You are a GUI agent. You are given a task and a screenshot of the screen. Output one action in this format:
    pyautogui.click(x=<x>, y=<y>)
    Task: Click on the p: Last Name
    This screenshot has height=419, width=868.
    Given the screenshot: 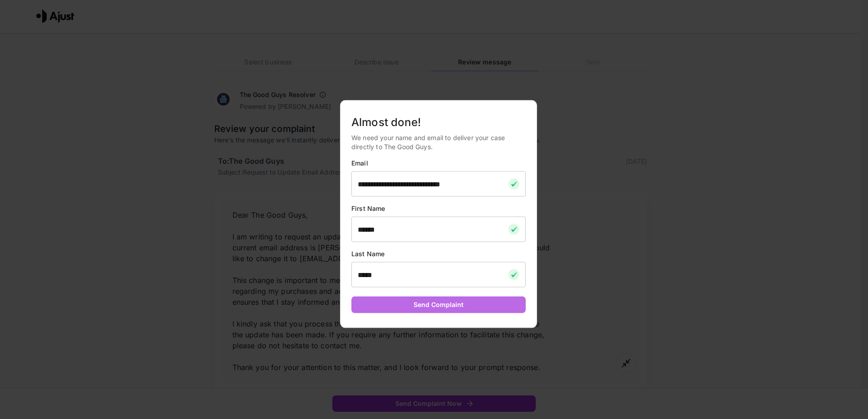 What is the action you would take?
    pyautogui.click(x=439, y=254)
    